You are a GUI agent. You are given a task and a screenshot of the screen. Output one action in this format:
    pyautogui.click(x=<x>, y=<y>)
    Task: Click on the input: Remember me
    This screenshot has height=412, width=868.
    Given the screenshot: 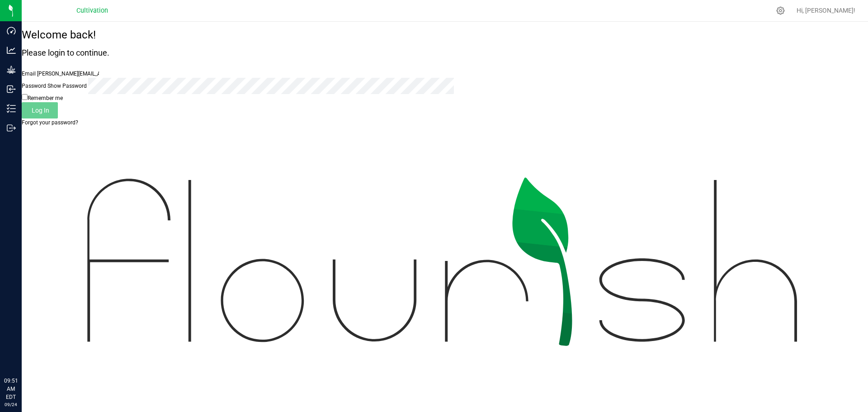 What is the action you would take?
    pyautogui.click(x=24, y=97)
    